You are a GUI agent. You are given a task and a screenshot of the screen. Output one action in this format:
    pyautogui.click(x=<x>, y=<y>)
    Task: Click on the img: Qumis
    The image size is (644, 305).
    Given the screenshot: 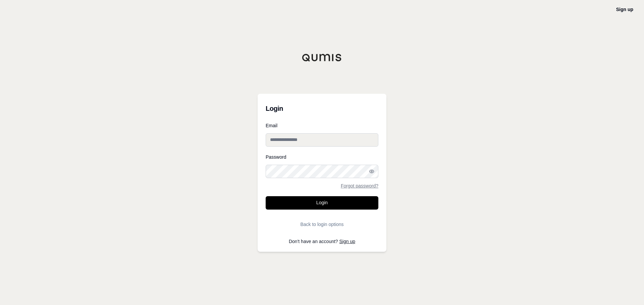 What is the action you would take?
    pyautogui.click(x=322, y=58)
    